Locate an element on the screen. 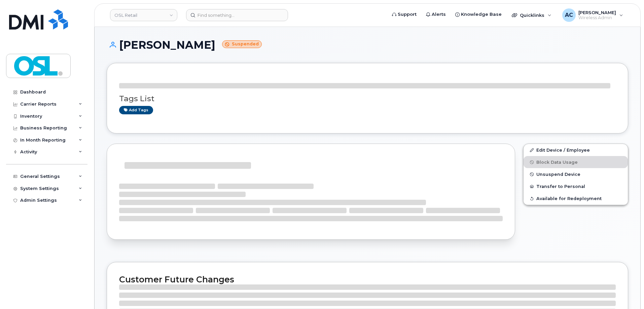 Image resolution: width=644 pixels, height=309 pixels. small: Suspended is located at coordinates (242, 44).